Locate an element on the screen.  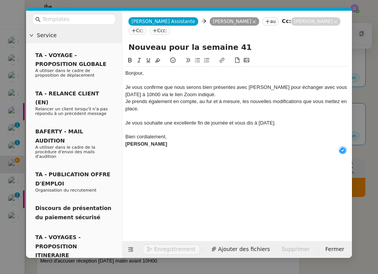
button: Fermer is located at coordinates (335, 250).